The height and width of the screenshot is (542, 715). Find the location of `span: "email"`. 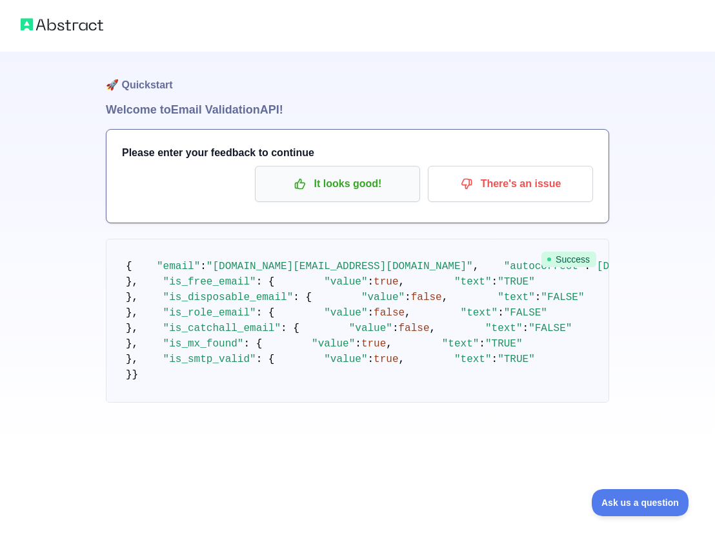

span: "email" is located at coordinates (178, 267).